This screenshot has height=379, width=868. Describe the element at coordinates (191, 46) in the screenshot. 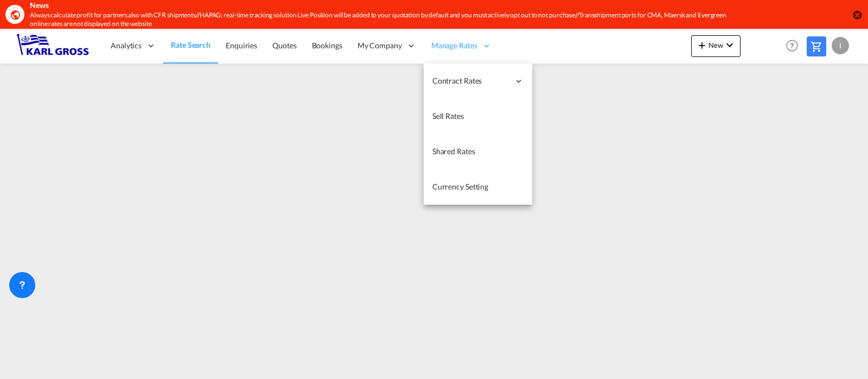

I see `a: Rate Search` at that location.